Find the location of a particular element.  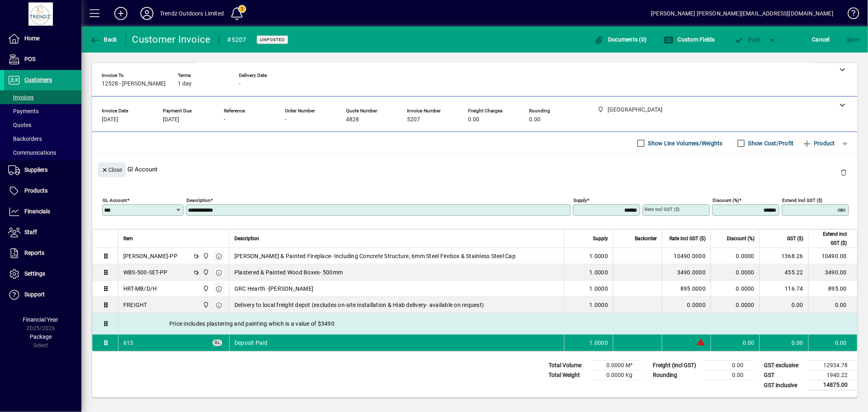

td: 1368.26 is located at coordinates (783, 256).